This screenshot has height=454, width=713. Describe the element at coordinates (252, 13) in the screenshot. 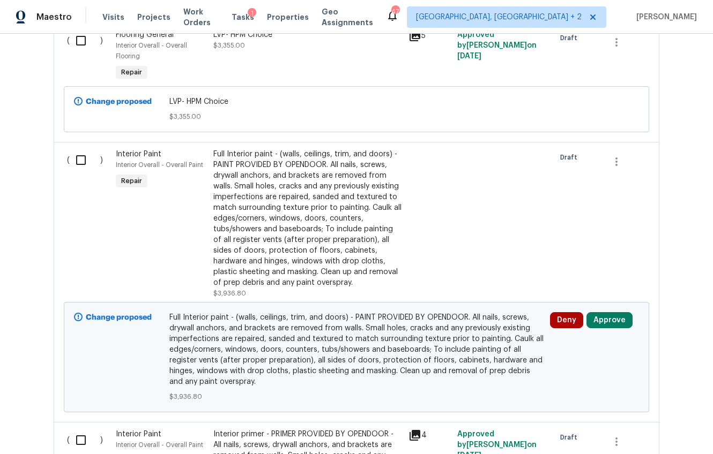

I see `div: 1` at that location.